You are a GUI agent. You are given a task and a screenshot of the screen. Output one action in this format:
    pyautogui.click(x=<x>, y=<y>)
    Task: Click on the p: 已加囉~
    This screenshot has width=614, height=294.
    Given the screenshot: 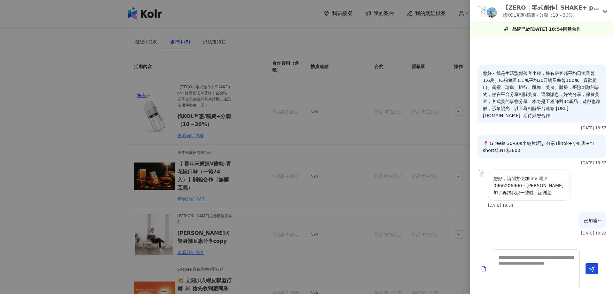 What is the action you would take?
    pyautogui.click(x=593, y=221)
    